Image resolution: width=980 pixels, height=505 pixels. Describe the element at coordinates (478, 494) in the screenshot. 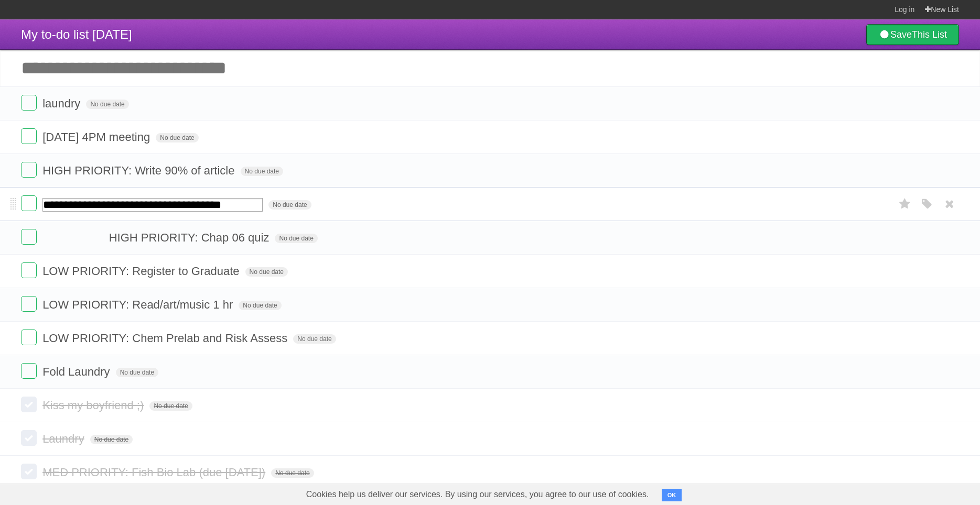

I see `span: Cookies help us deliver our services. By using our services, you agree to our use of cookies.` at that location.